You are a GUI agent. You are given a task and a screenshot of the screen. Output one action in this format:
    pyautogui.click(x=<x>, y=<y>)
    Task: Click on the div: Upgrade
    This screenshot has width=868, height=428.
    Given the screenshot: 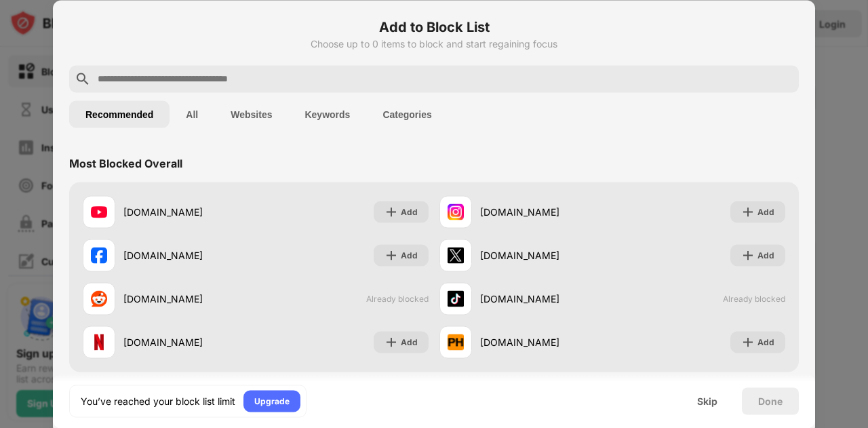 What is the action you would take?
    pyautogui.click(x=272, y=401)
    